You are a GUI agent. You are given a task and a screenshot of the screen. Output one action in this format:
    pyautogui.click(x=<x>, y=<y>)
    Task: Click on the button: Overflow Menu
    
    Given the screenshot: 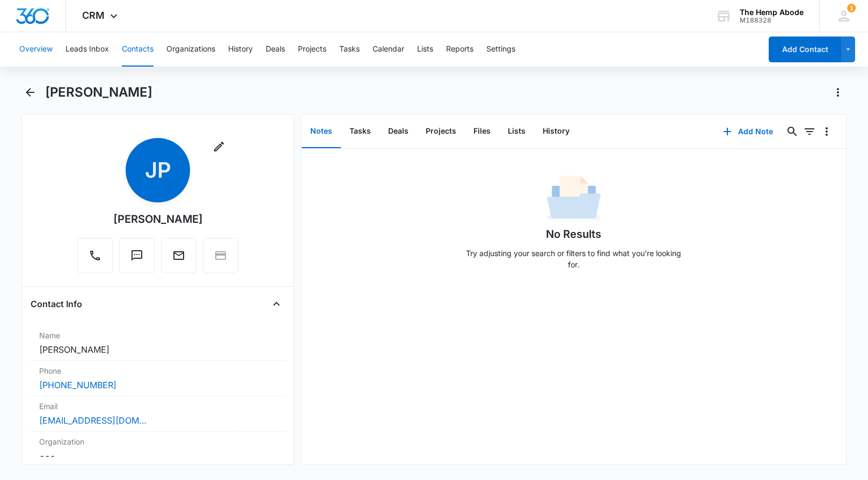 What is the action you would take?
    pyautogui.click(x=827, y=132)
    